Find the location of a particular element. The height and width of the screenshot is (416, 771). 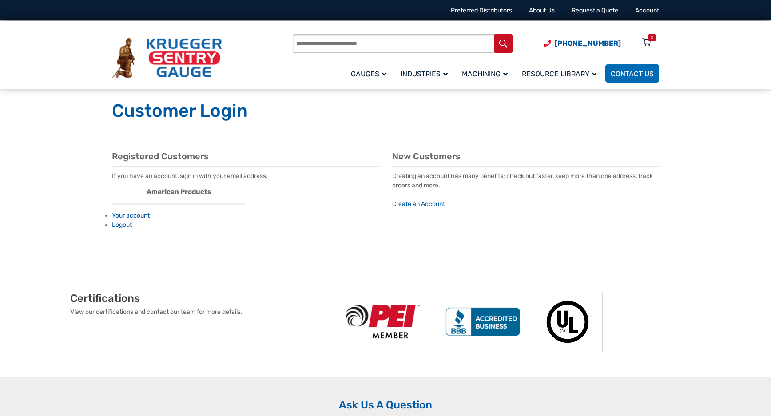

strong: American Products is located at coordinates (179, 192).